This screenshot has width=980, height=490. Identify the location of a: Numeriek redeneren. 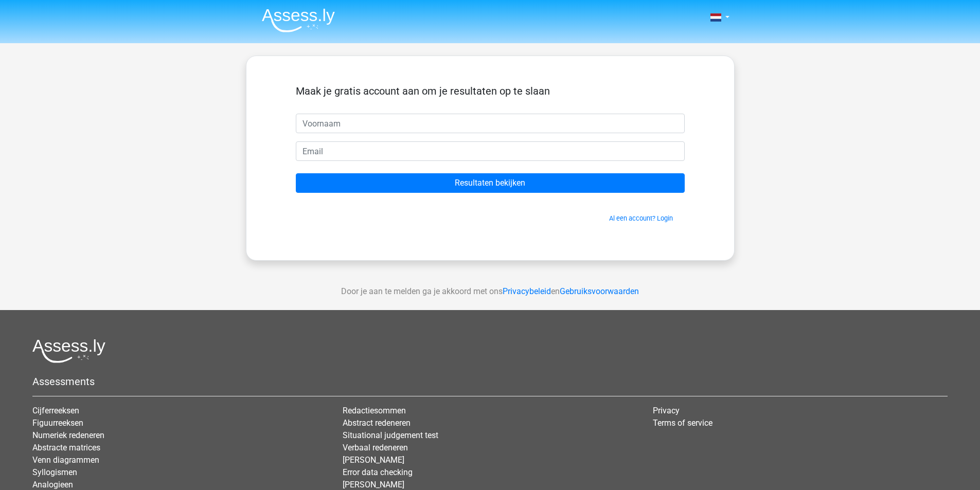
(68, 435).